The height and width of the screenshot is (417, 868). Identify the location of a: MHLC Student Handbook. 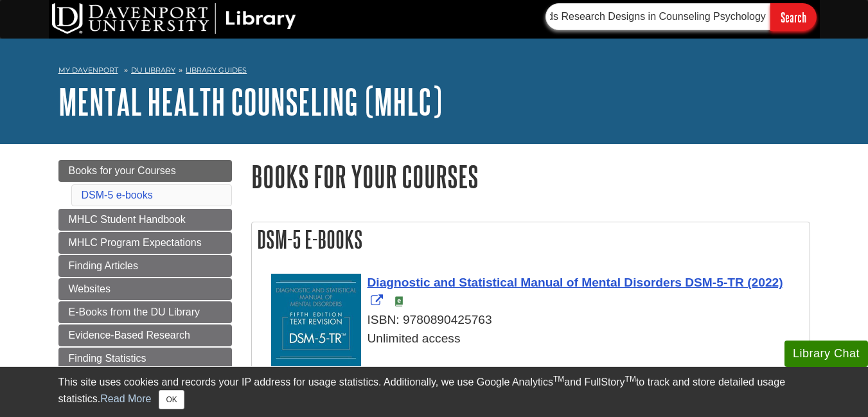
(145, 220).